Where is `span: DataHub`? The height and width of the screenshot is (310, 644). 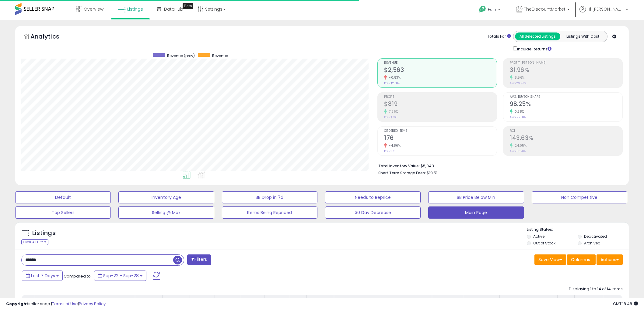 span: DataHub is located at coordinates (174, 9).